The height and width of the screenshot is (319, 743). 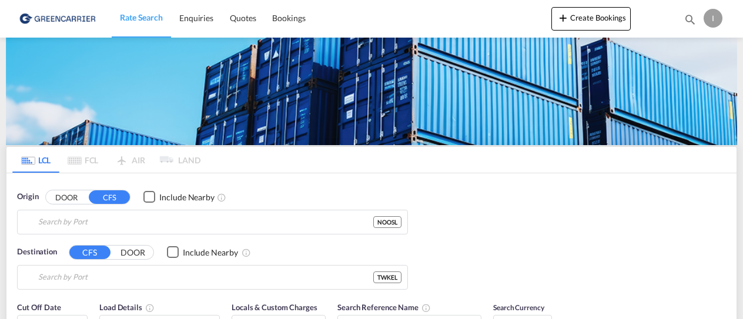 What do you see at coordinates (590, 19) in the screenshot?
I see `button: icon-plus 400-fgCreate Bookings` at bounding box center [590, 19].